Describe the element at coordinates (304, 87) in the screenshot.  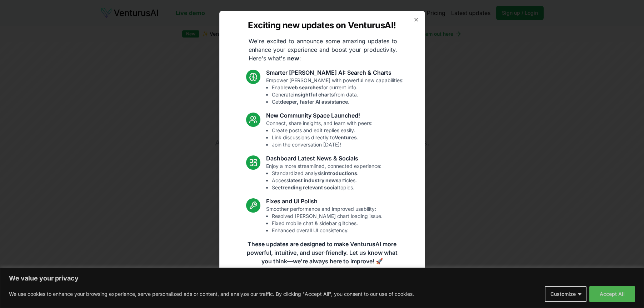
I see `strong: web searches` at that location.